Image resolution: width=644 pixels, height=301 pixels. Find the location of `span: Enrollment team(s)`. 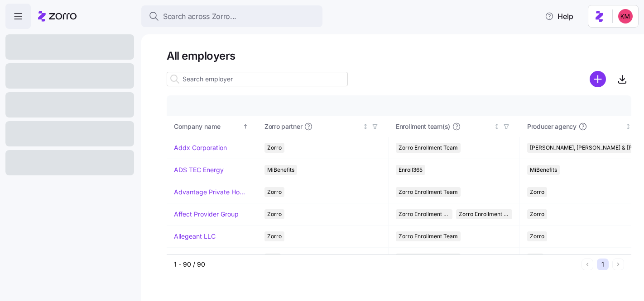

span: Enrollment team(s) is located at coordinates (423, 126).